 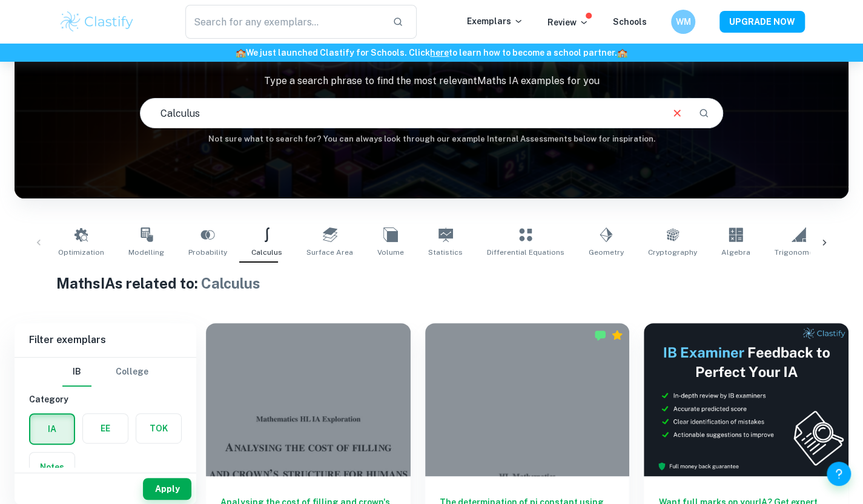 What do you see at coordinates (677, 113) in the screenshot?
I see `button: Clear` at bounding box center [677, 113].